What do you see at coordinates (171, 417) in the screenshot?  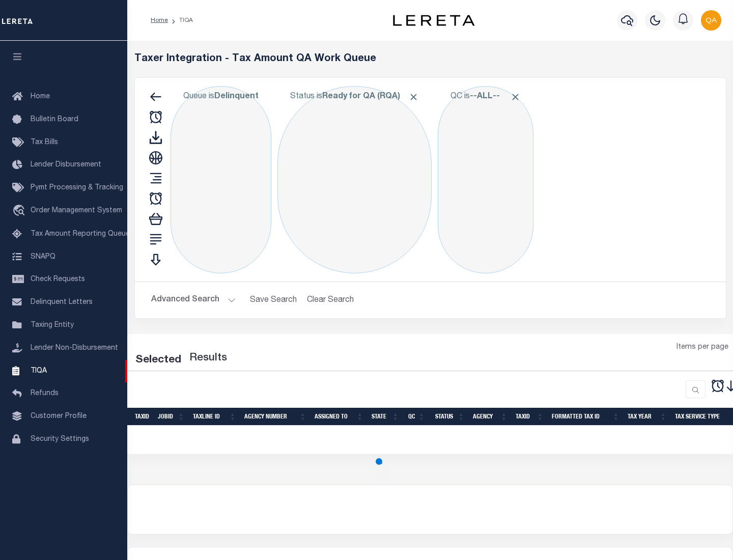 I see `th: JobID` at bounding box center [171, 417].